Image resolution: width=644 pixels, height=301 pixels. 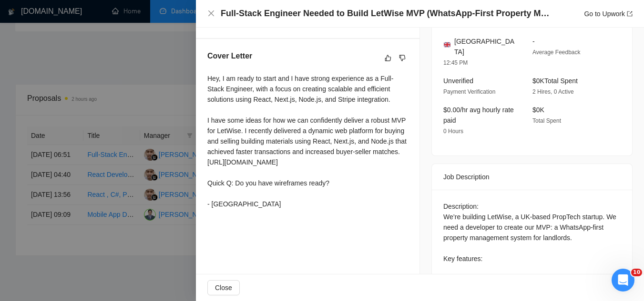 What do you see at coordinates (455, 63) in the screenshot?
I see `span: 12:45 PM` at bounding box center [455, 63].